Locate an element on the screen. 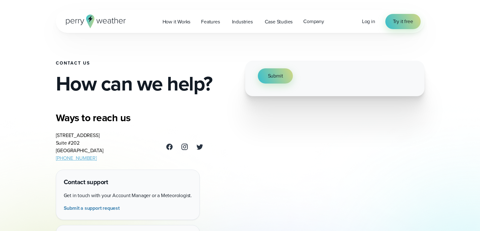  span: Log in is located at coordinates (369, 21).